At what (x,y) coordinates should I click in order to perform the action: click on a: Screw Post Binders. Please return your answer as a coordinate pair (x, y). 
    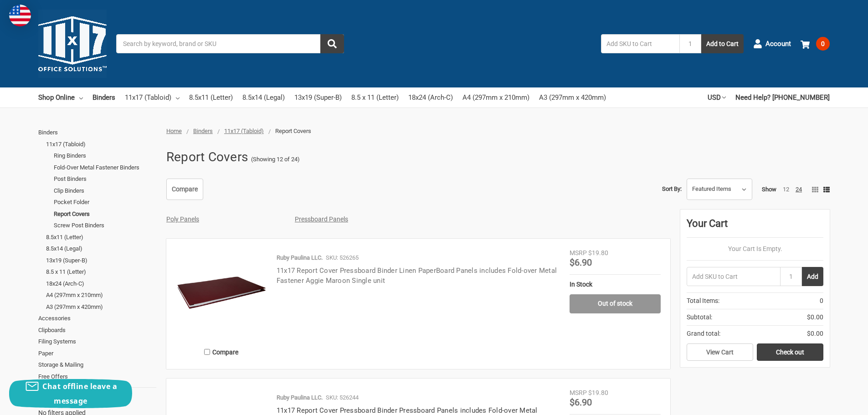
    Looking at the image, I should click on (105, 226).